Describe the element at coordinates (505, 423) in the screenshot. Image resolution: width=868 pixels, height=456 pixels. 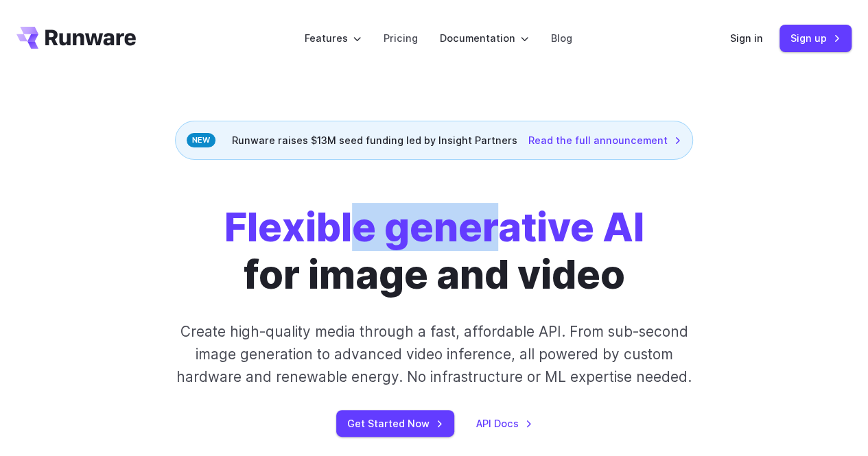
I see `a: API Docs` at that location.